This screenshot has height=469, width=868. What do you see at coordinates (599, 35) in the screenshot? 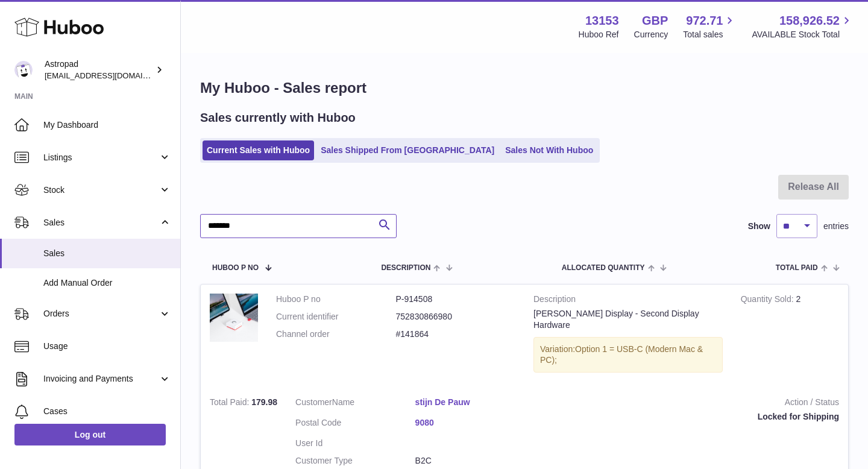
I see `div: Huboo Ref` at bounding box center [599, 35].